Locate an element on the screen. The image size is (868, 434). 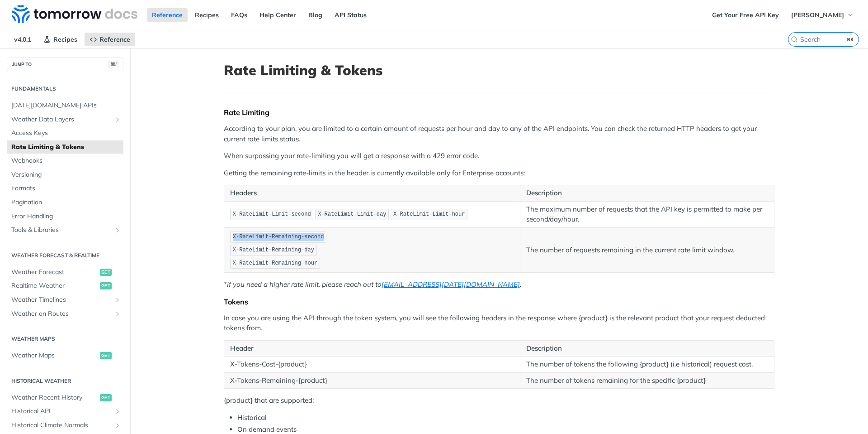
h2: Weather Maps is located at coordinates (65, 338).